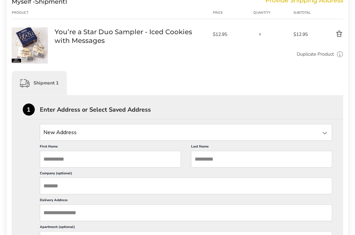 The width and height of the screenshot is (355, 235). Describe the element at coordinates (186, 174) in the screenshot. I see `label: Company (optional)` at that location.